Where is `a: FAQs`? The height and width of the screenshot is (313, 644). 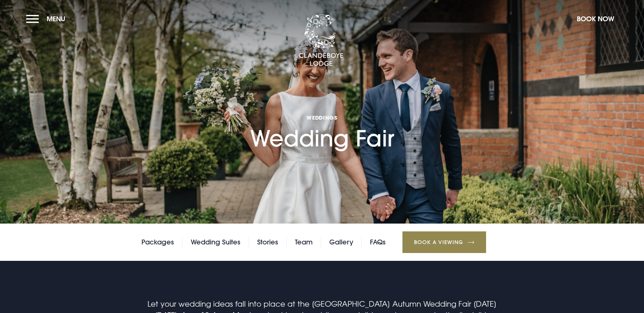
a: FAQs is located at coordinates (378, 242).